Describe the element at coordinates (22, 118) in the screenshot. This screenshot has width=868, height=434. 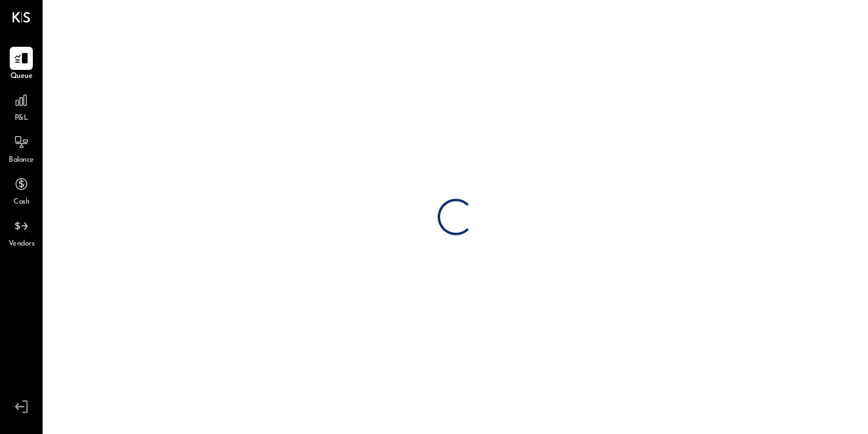
I see `span: P&L` at that location.